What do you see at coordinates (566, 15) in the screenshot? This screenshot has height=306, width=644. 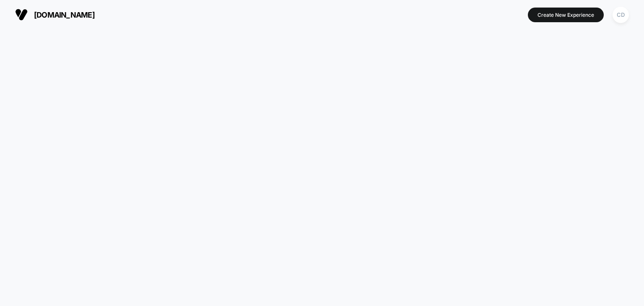 I see `button: Create New Experience` at bounding box center [566, 15].